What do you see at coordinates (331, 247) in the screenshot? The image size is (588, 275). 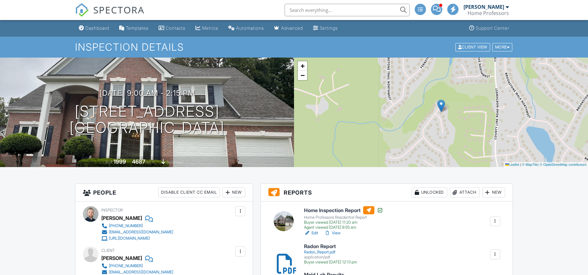 I see `h6: Radon Report` at bounding box center [331, 247].